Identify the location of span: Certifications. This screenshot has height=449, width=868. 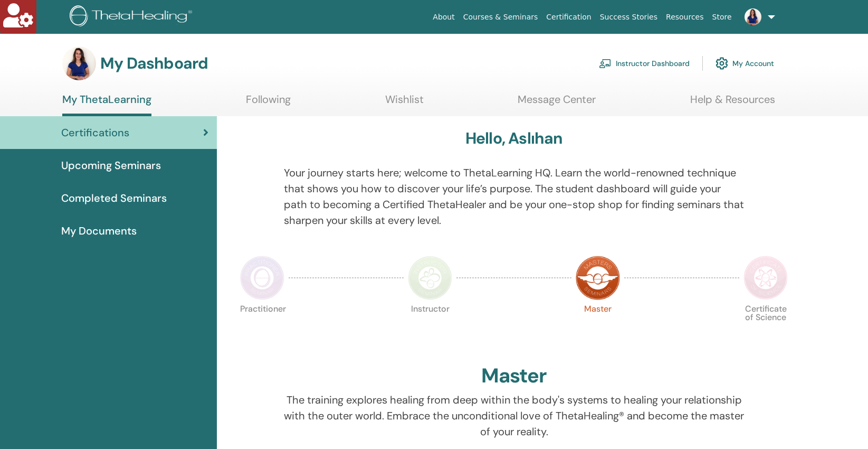
(95, 133).